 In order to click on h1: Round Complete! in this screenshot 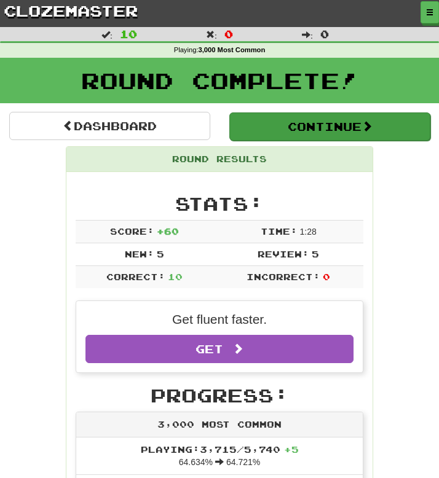, I will do `click(219, 80)`.